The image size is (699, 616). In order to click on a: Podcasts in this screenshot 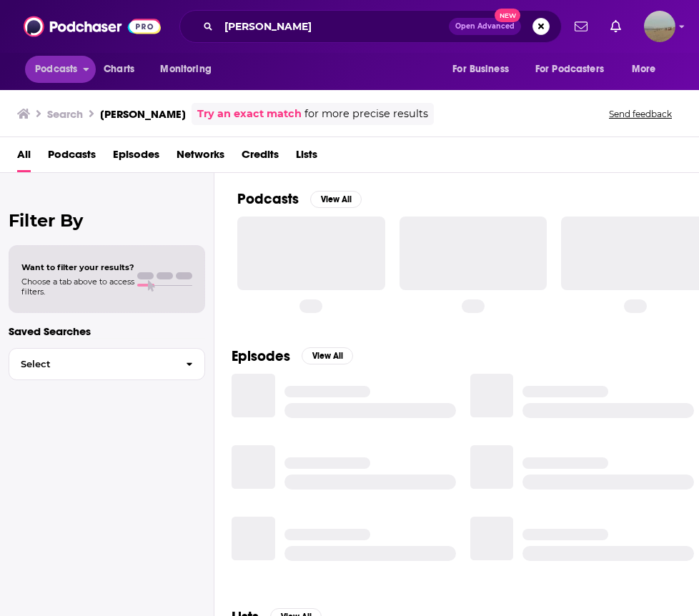, I will do `click(71, 157)`.